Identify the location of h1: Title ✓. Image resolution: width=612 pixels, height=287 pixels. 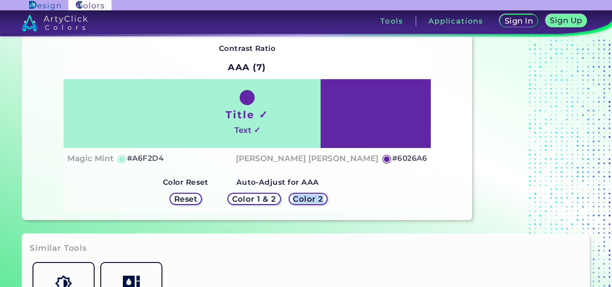
(247, 114).